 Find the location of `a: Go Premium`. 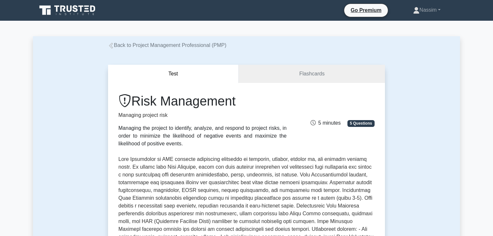

a: Go Premium is located at coordinates (366, 10).